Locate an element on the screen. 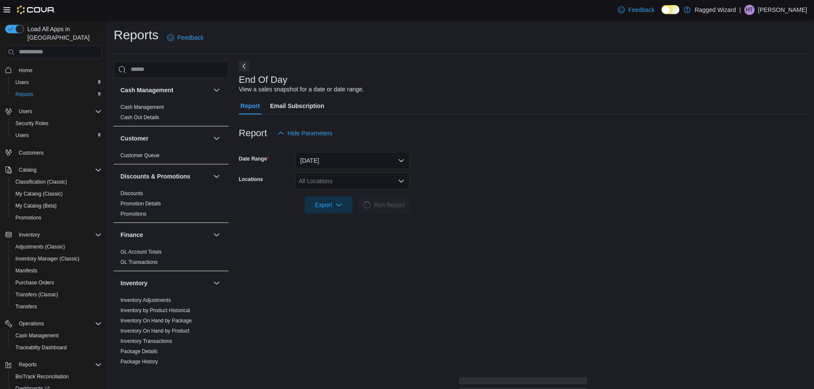 The image size is (814, 389). span: My Catalog (Classic) is located at coordinates (57, 194).